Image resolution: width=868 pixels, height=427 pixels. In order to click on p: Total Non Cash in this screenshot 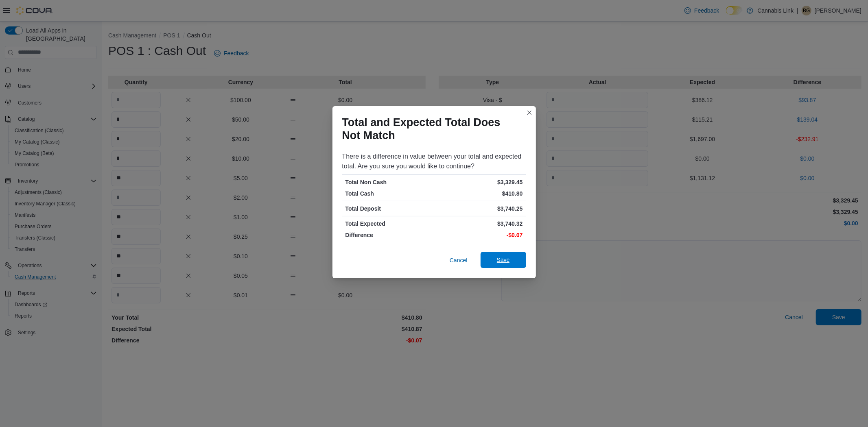, I will do `click(390, 183)`.